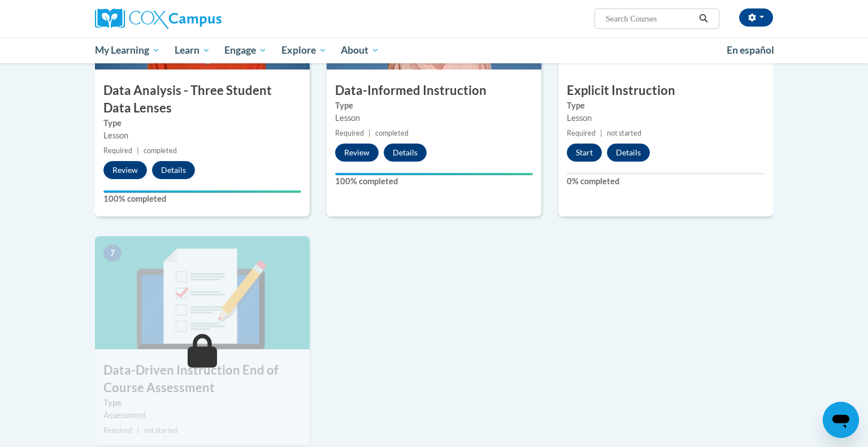 The height and width of the screenshot is (447, 868). Describe the element at coordinates (304, 50) in the screenshot. I see `span: Explore` at that location.